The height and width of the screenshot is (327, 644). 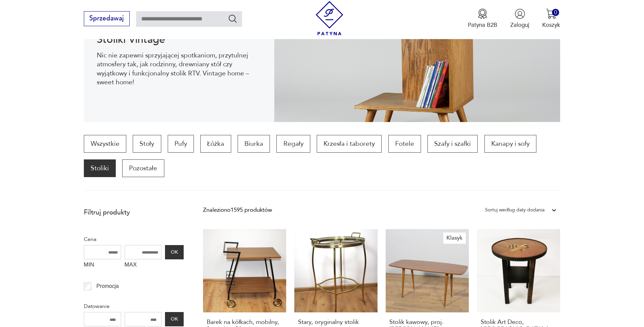 I want to click on p: Stoliki, so click(x=99, y=168).